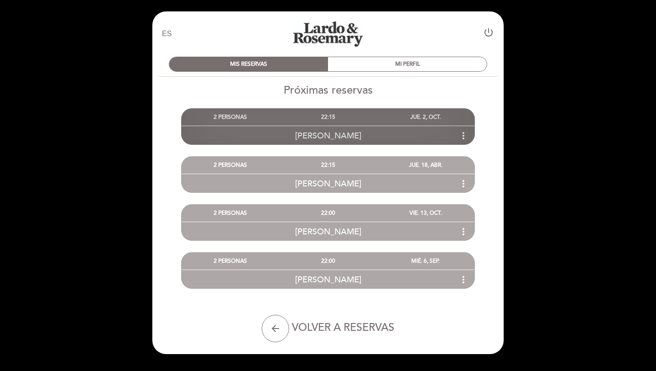 The height and width of the screenshot is (371, 656). What do you see at coordinates (425, 261) in the screenshot?
I see `div: MIÉ. 6, SEP.` at bounding box center [425, 261].